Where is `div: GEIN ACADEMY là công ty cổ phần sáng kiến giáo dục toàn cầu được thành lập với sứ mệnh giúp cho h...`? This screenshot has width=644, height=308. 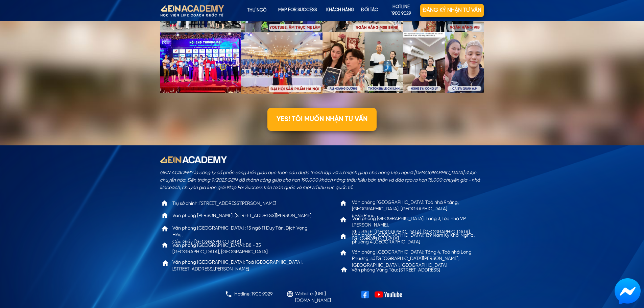 div: GEIN ACADEMY là công ty cổ phần sáng kiến giáo dục toàn cầu được thành lập với sứ mệnh giúp cho h... is located at coordinates (322, 181).